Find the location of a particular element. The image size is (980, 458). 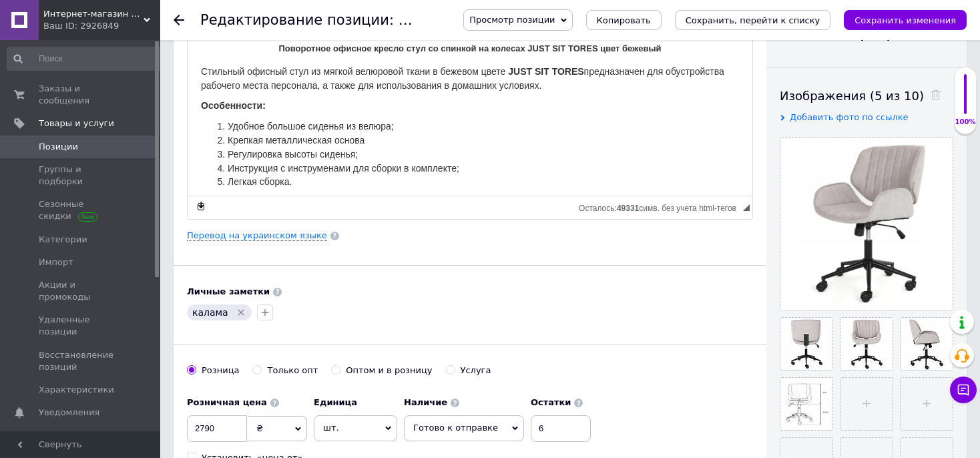

span: Восстановление позиций is located at coordinates (81, 361).